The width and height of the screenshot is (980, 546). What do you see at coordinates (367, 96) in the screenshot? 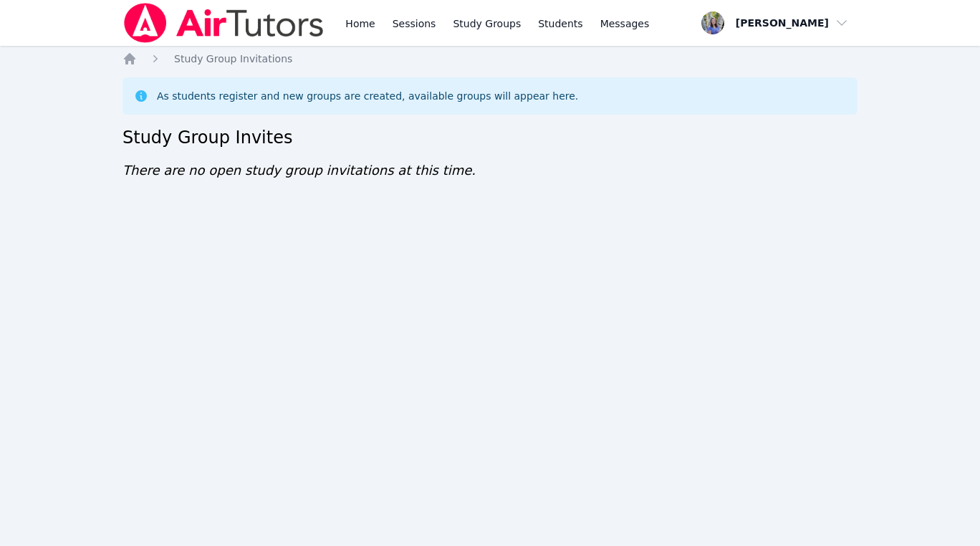
I see `div: As students register and new groups are created, available groups will appear here.` at bounding box center [367, 96].